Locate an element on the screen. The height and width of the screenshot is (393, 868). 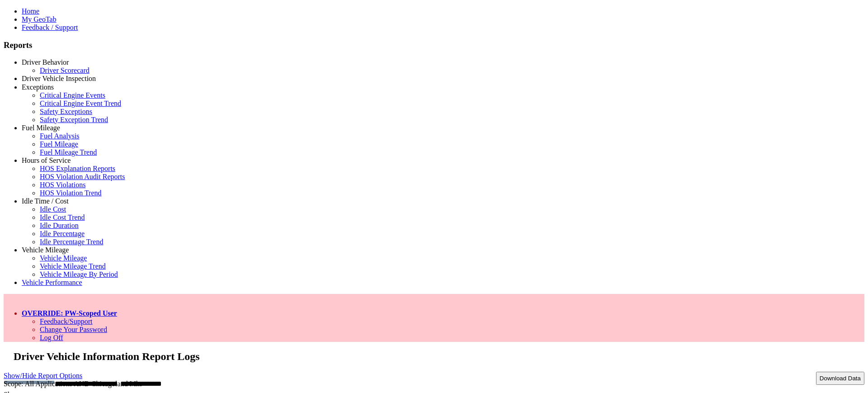
a: Feedback/Support is located at coordinates (66, 321).